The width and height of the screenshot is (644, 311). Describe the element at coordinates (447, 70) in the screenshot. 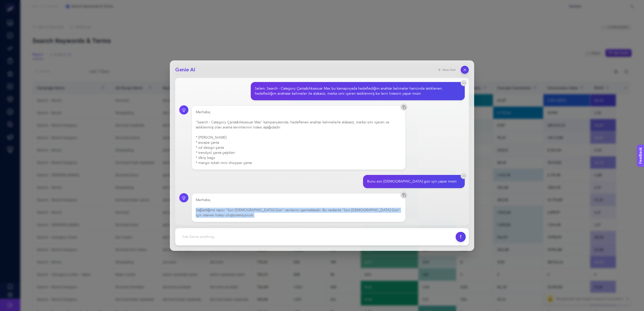

I see `button: New chat` at that location.